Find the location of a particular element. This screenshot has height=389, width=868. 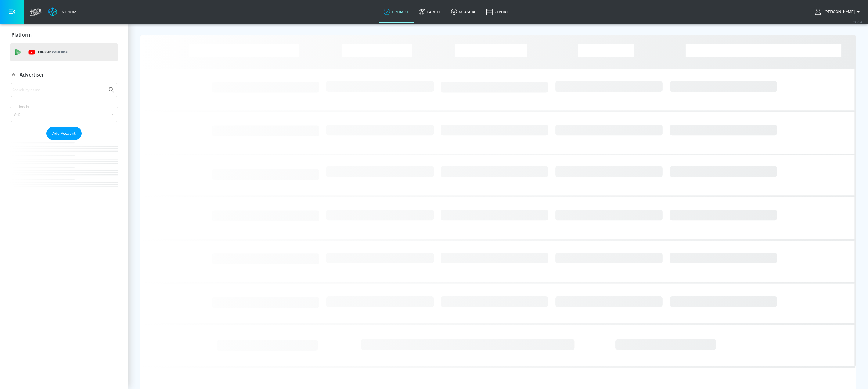

div: Platform is located at coordinates (64, 35).